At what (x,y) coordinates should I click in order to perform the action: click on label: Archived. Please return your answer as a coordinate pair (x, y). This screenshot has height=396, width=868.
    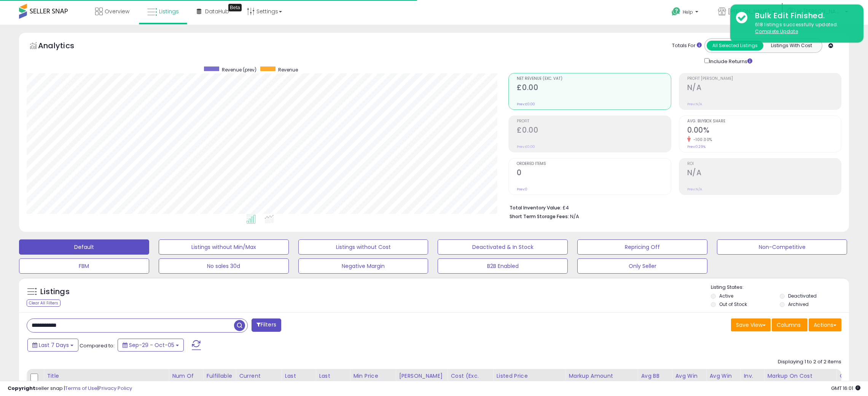
    Looking at the image, I should click on (799, 304).